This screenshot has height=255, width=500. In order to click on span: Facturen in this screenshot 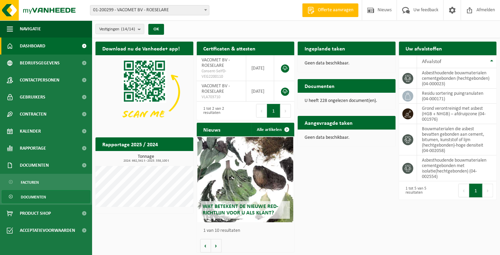, I will do `click(30, 182)`.